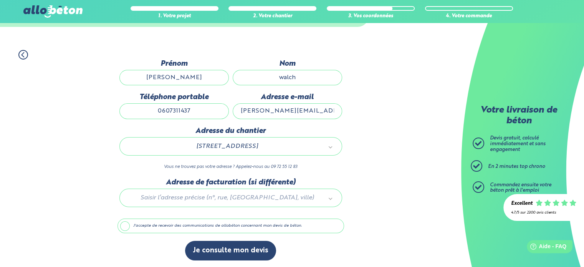  Describe the element at coordinates (231, 131) in the screenshot. I see `label: Adresse du chantier` at that location.